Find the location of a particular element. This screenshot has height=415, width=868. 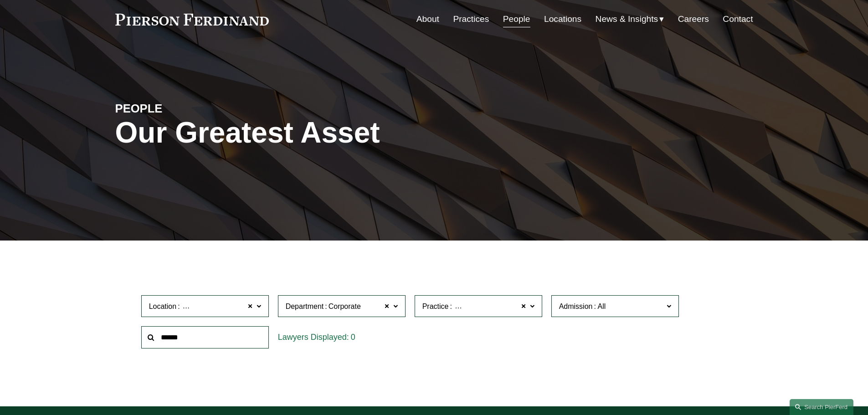

span: Practice is located at coordinates (435, 306).